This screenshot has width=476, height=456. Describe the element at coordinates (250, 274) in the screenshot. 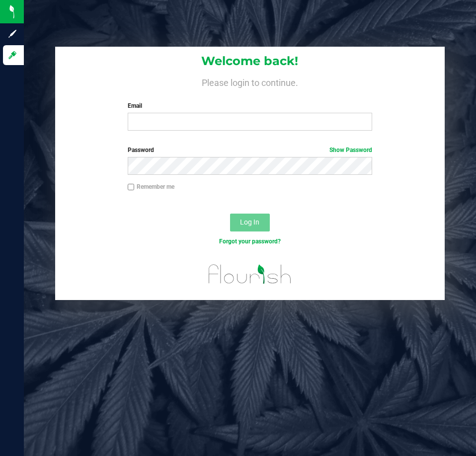

I see `img: flourish_logo.svg` at that location.